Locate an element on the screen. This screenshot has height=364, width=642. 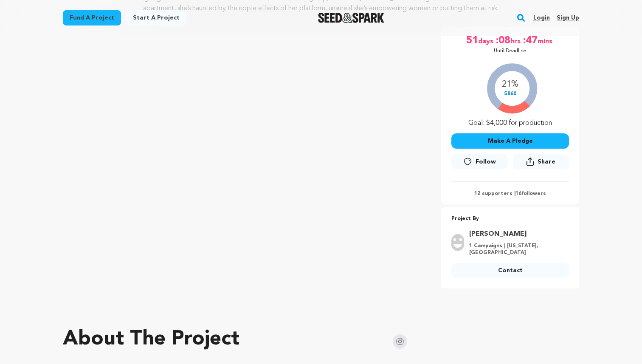
span: Follow is located at coordinates (486, 162).